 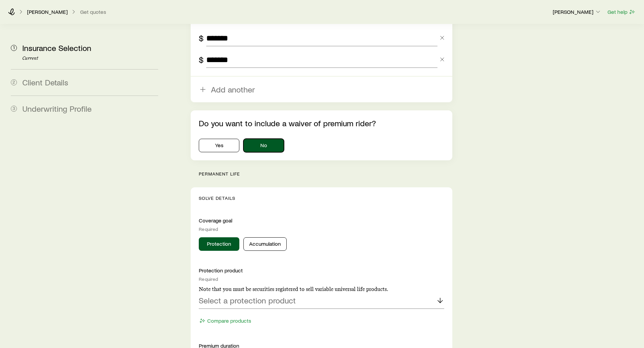 What do you see at coordinates (321, 90) in the screenshot?
I see `button: Add another` at bounding box center [321, 90].